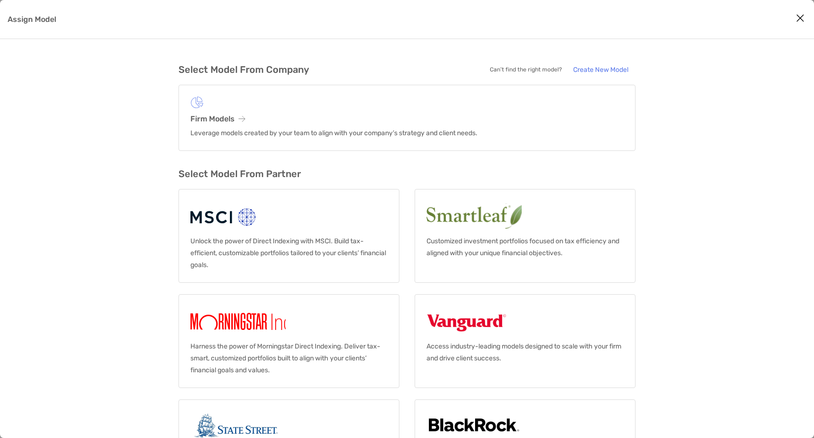 The height and width of the screenshot is (438, 814). I want to click on img: Vanguard, so click(467, 321).